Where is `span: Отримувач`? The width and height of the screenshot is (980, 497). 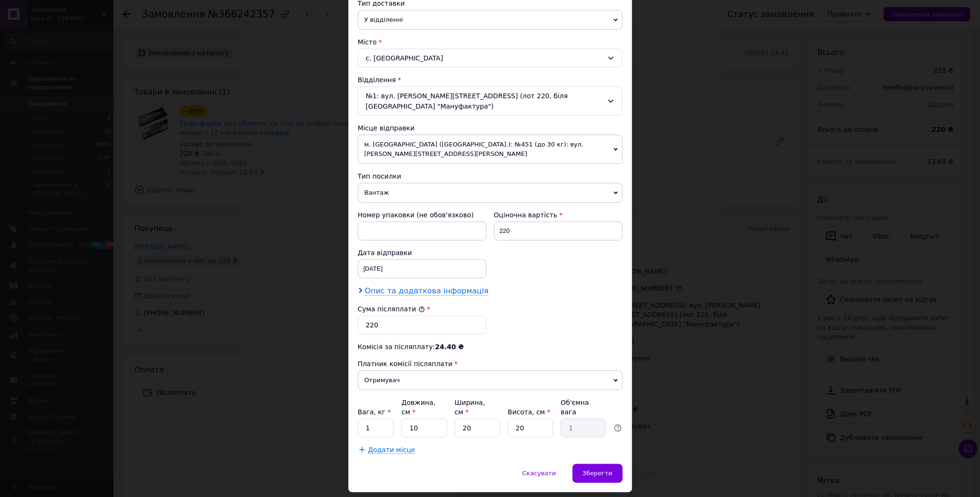 span: Отримувач is located at coordinates (490, 380).